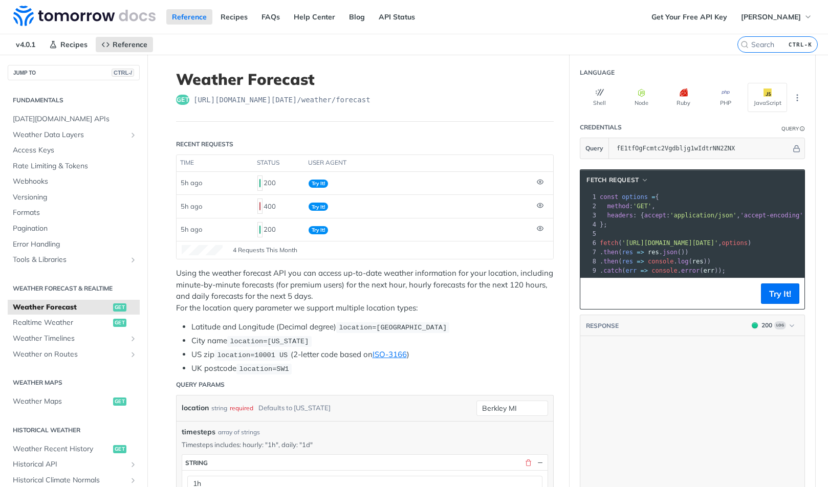 This screenshot has height=487, width=828. Describe the element at coordinates (601, 127) in the screenshot. I see `div: Credentials` at that location.